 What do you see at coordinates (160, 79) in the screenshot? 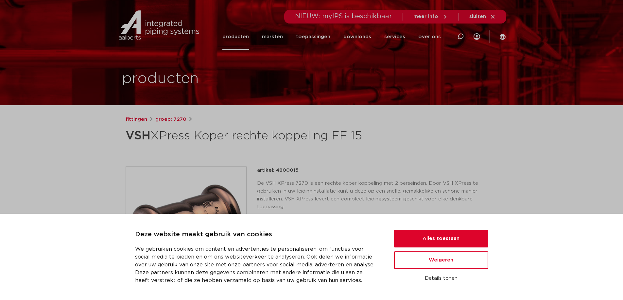
I see `h1: producten` at bounding box center [160, 79].